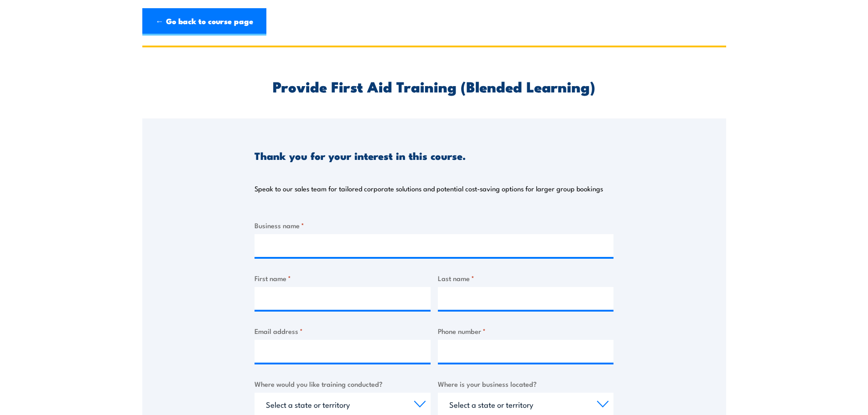 The height and width of the screenshot is (415, 868). I want to click on label: Phone number, so click(526, 331).